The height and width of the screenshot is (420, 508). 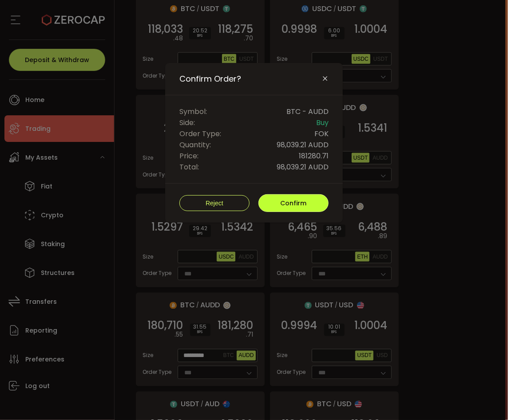 What do you see at coordinates (189, 167) in the screenshot?
I see `span: Total:` at bounding box center [189, 167].